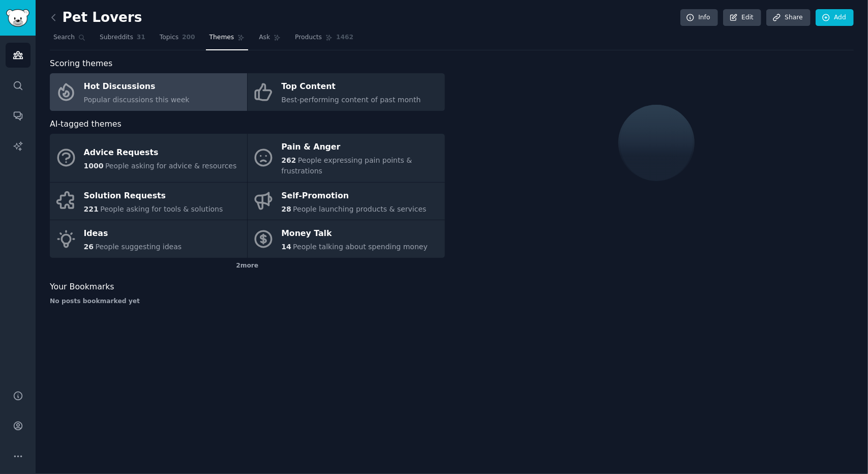  Describe the element at coordinates (834, 18) in the screenshot. I see `a: Add` at that location.